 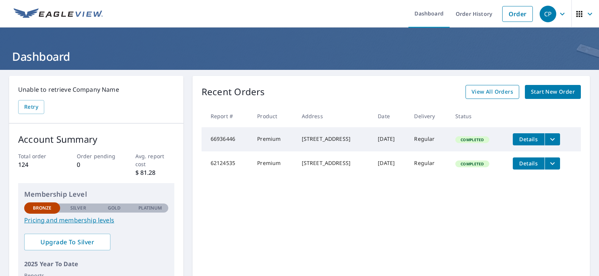 What do you see at coordinates (31, 107) in the screenshot?
I see `span: Retry` at bounding box center [31, 107].